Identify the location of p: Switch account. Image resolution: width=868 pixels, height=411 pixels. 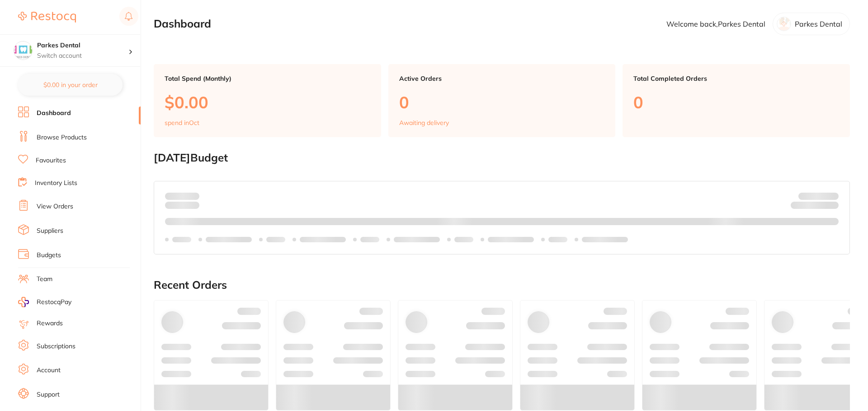
(83, 56).